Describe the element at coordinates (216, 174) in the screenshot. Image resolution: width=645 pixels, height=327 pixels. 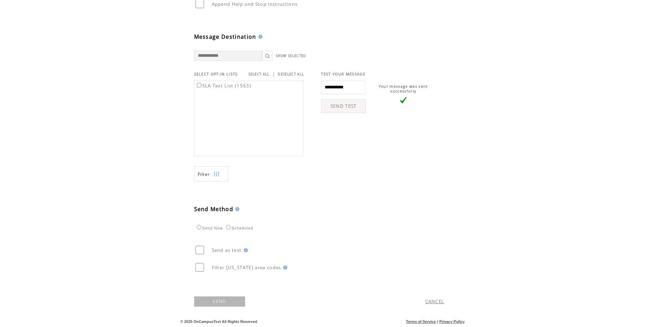
I see `img: filters.png` at that location.